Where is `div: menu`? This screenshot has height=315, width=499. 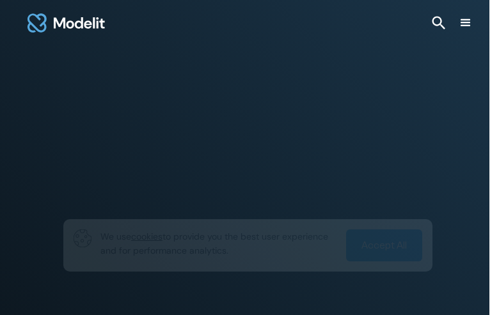
div: menu is located at coordinates (465, 23).